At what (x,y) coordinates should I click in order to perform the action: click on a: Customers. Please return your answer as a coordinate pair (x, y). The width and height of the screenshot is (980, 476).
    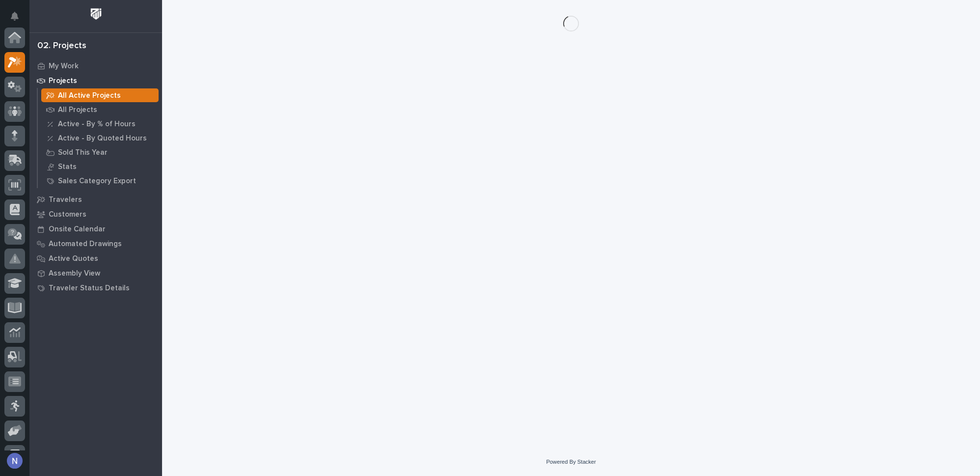
    Looking at the image, I should click on (96, 214).